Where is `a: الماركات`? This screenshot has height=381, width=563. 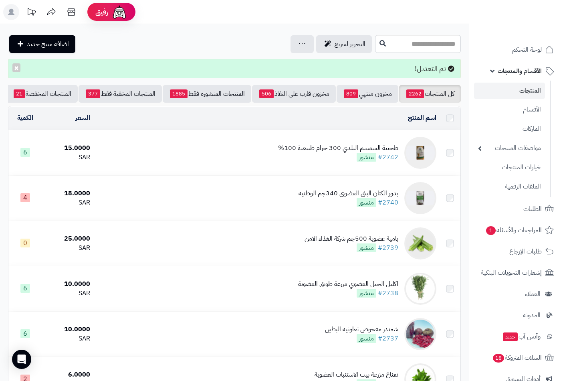
a: الماركات is located at coordinates (510, 129).